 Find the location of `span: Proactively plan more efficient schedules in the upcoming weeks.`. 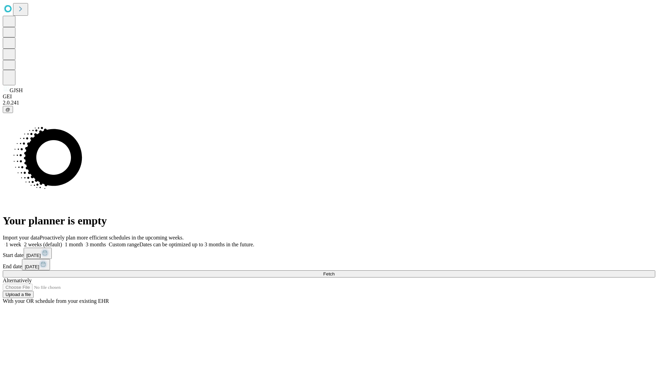

span: Proactively plan more efficient schedules in the upcoming weeks. is located at coordinates (112, 237).